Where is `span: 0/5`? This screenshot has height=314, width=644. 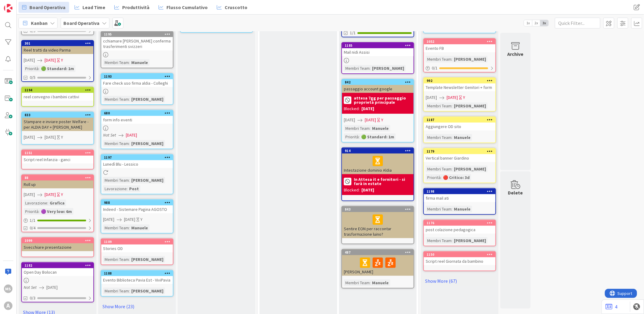
span: 0/5 is located at coordinates (32, 78).